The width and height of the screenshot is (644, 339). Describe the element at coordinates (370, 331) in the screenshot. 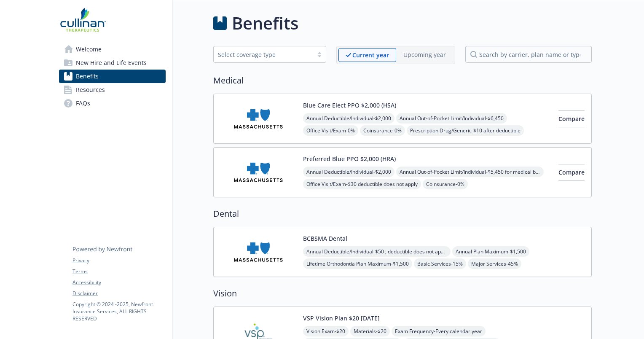

I see `span: Materials - $20` at that location.